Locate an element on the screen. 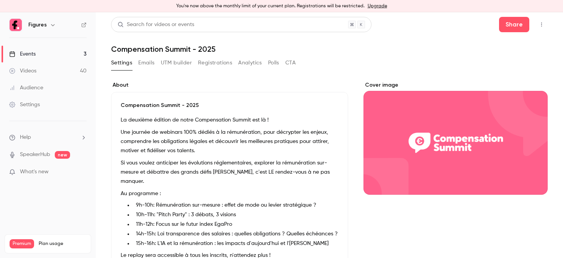 The width and height of the screenshot is (563, 258). button: CTA is located at coordinates (290, 63).